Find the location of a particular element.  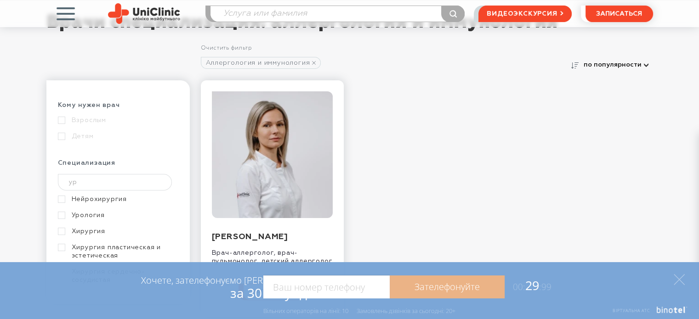

a: Хирургия is located at coordinates (117, 232).